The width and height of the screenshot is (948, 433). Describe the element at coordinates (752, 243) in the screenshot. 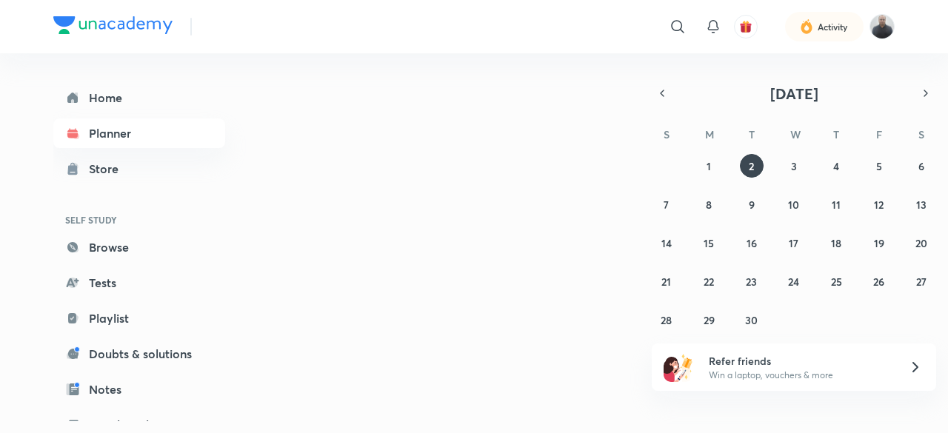

I see `abbr: September 16, 2025` at that location.